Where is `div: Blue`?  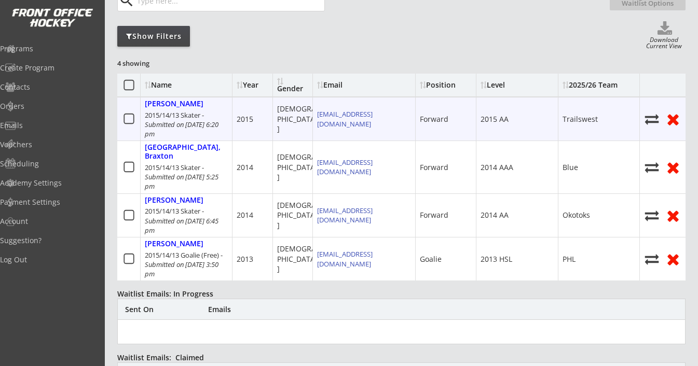
div: Blue is located at coordinates (570, 168).